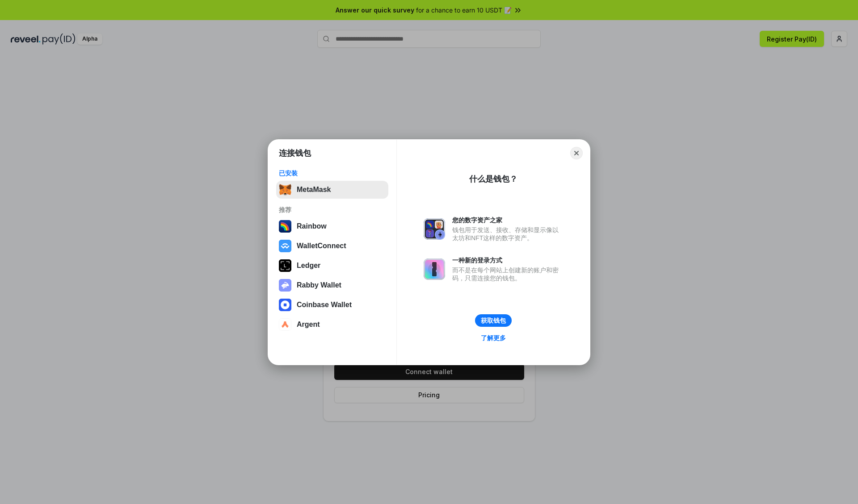 The height and width of the screenshot is (504, 858). I want to click on button: MetaMask, so click(332, 190).